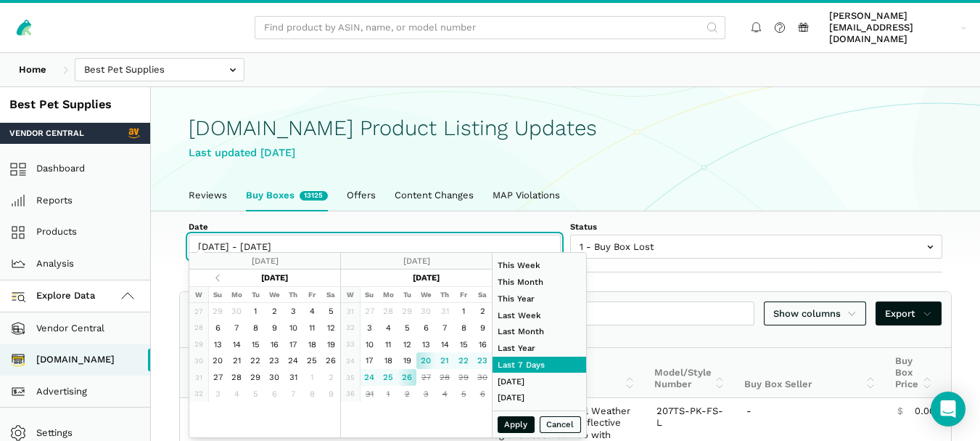 The image size is (980, 441). What do you see at coordinates (350, 394) in the screenshot?
I see `td: 36` at bounding box center [350, 394].